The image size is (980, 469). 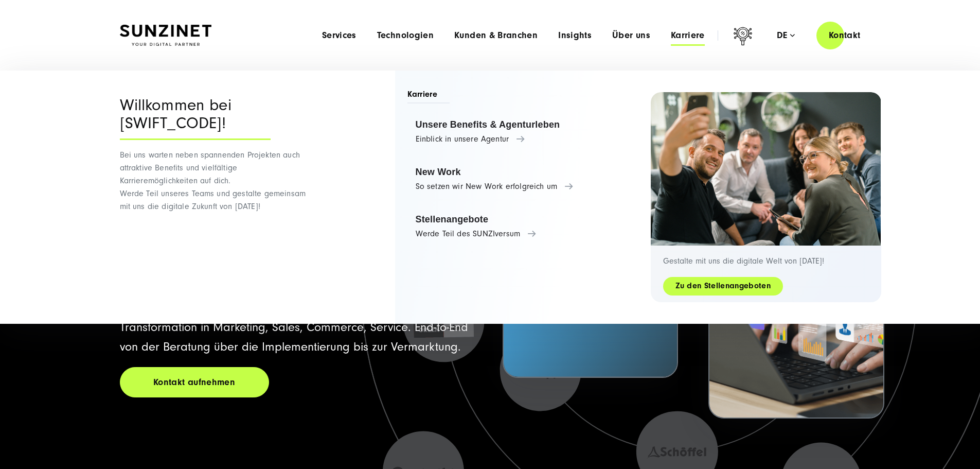 What do you see at coordinates (631, 36) in the screenshot?
I see `a: Über uns` at bounding box center [631, 36].